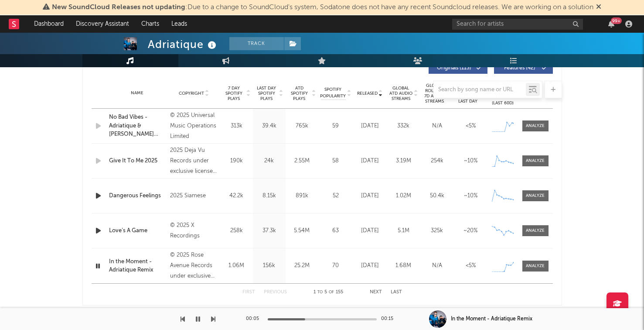 Image resolution: width=644 pixels, height=330 pixels. Describe the element at coordinates (454, 68) in the screenshot. I see `span: Originals ( 113 )` at that location.